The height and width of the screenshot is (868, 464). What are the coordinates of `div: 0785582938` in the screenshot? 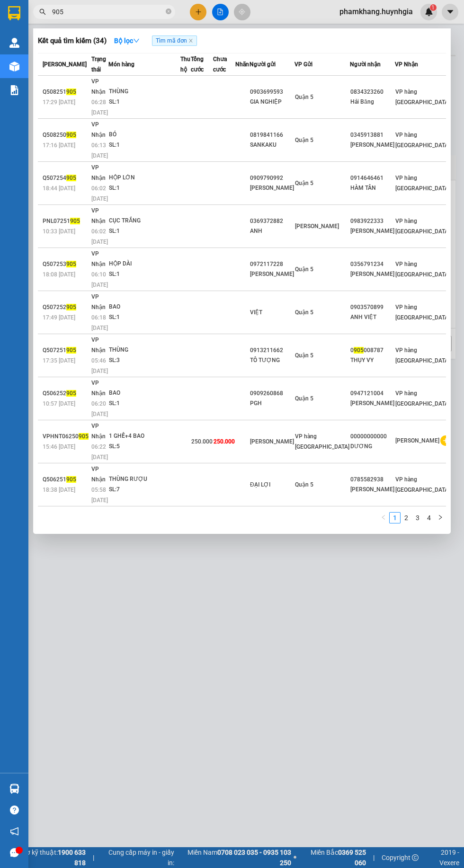 It's located at (372, 480).